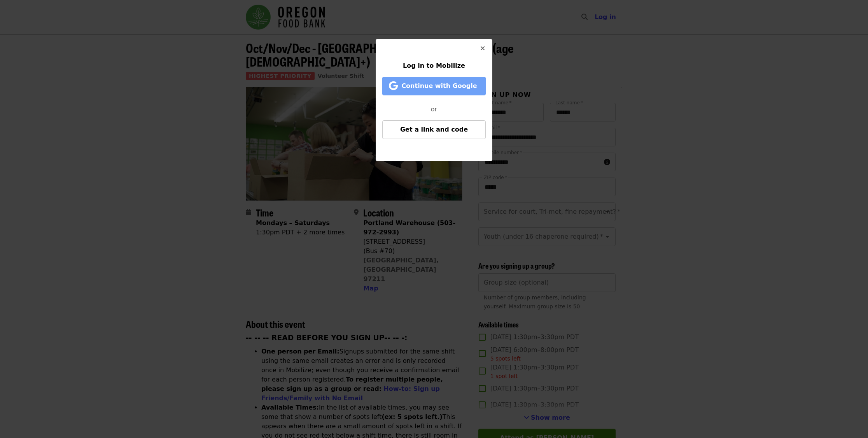 The width and height of the screenshot is (868, 438). I want to click on button: Close, so click(483, 49).